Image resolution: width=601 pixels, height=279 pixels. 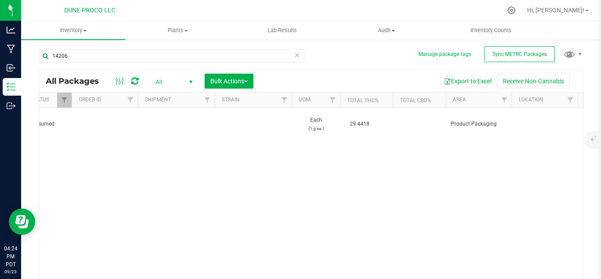 I want to click on button: Export to Excel, so click(x=468, y=81).